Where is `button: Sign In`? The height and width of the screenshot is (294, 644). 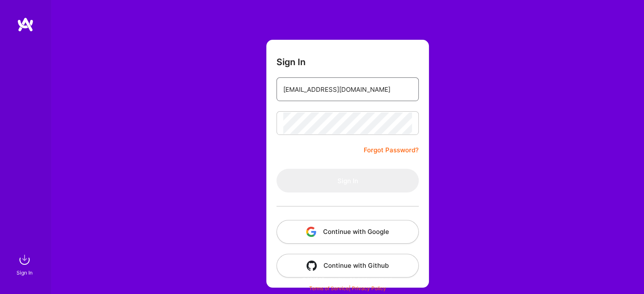
button: Sign In is located at coordinates (347, 181).